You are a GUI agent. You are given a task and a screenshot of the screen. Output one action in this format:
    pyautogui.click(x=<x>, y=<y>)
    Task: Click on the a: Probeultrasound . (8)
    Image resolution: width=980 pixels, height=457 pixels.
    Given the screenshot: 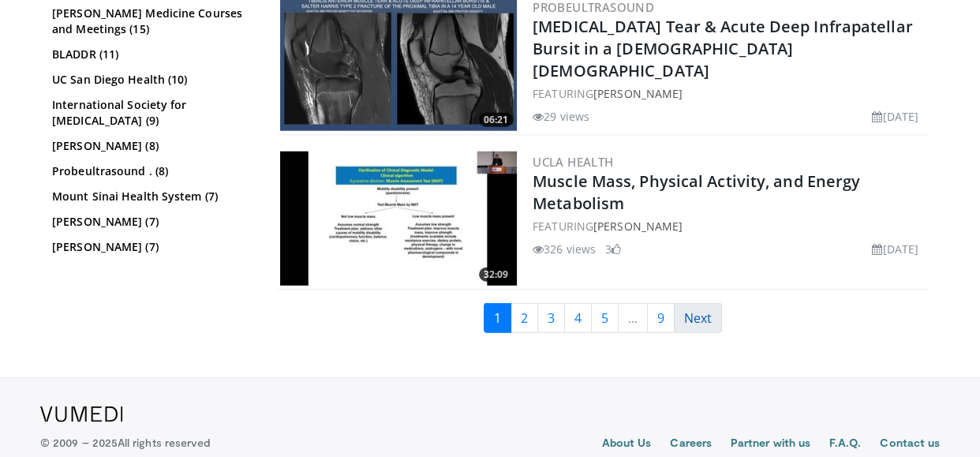 What is the action you would take?
    pyautogui.click(x=150, y=171)
    